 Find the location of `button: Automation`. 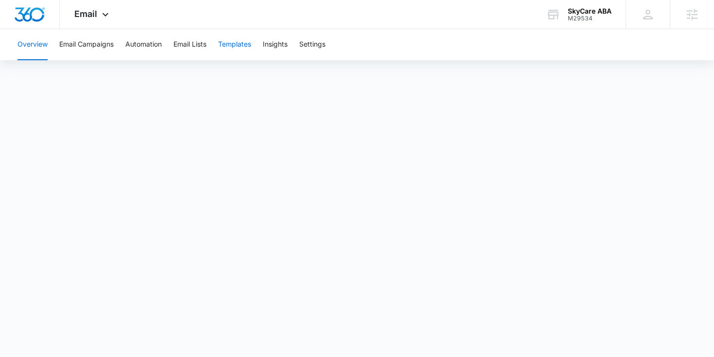

button: Automation is located at coordinates (143, 45).